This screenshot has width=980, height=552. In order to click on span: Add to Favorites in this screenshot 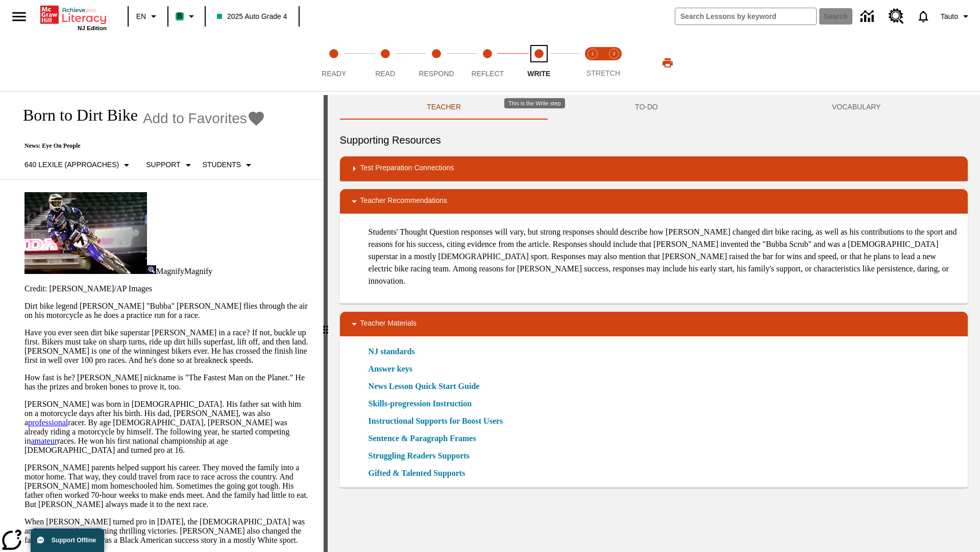, I will do `click(195, 119)`.